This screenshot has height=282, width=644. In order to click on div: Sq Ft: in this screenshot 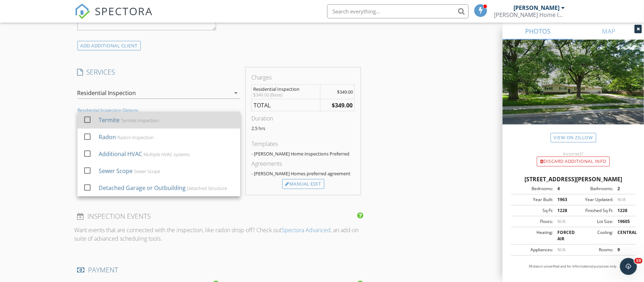, I will do `click(533, 210)`.